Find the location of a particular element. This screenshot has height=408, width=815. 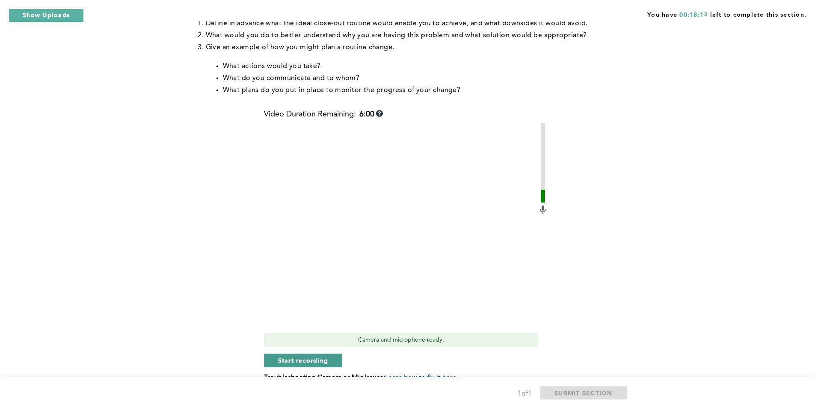

li: Give an example of how you might plan a routine change. is located at coordinates (414, 47).